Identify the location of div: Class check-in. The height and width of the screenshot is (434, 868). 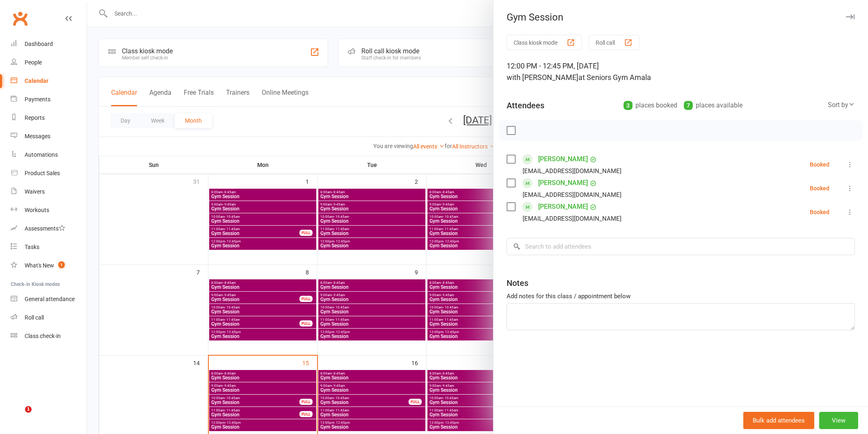
(43, 336).